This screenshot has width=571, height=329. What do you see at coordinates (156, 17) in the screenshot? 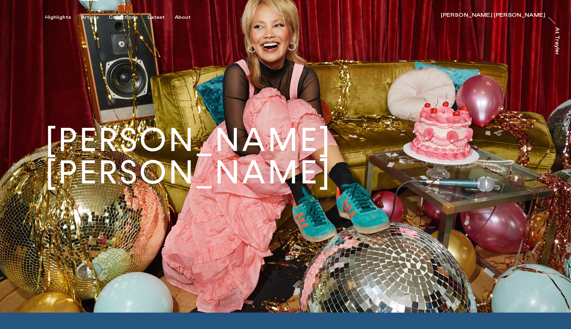
I see `div: Latest` at bounding box center [156, 17].